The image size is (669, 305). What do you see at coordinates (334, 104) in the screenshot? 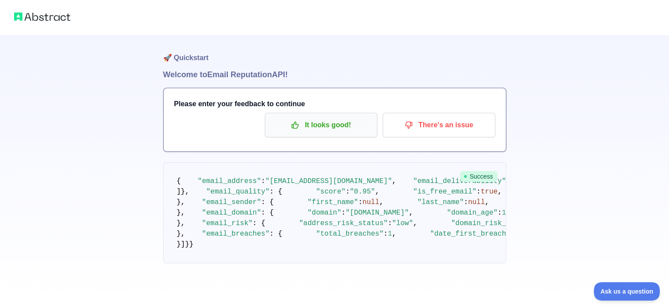
I see `h3: Please enter your feedback to continue` at bounding box center [334, 104].